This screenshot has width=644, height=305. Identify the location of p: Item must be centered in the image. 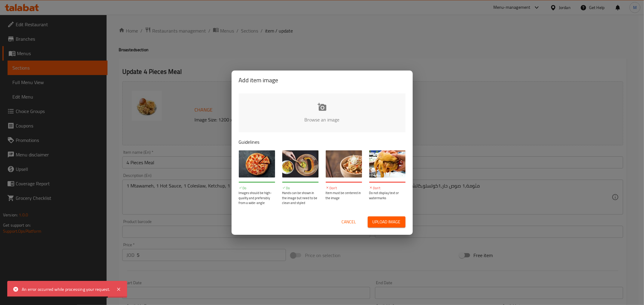
(344, 196).